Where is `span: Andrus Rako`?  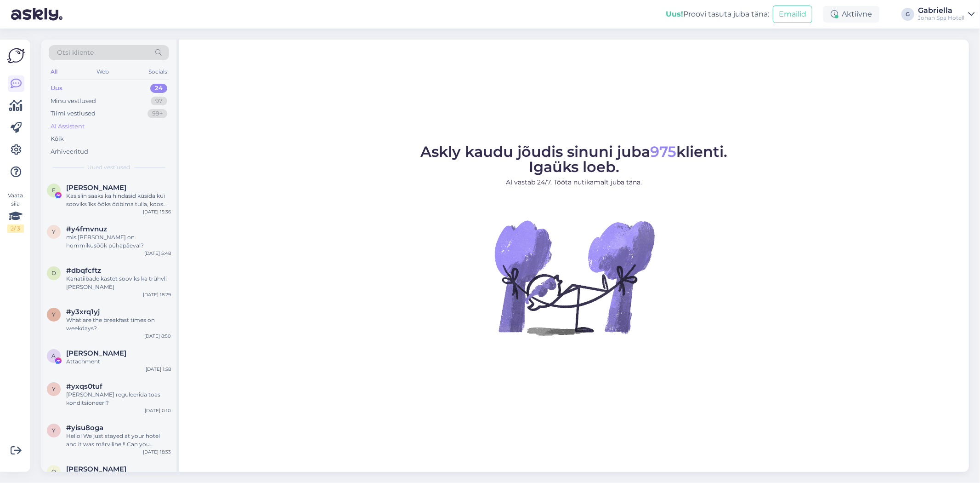 span: Andrus Rako is located at coordinates (96, 353).